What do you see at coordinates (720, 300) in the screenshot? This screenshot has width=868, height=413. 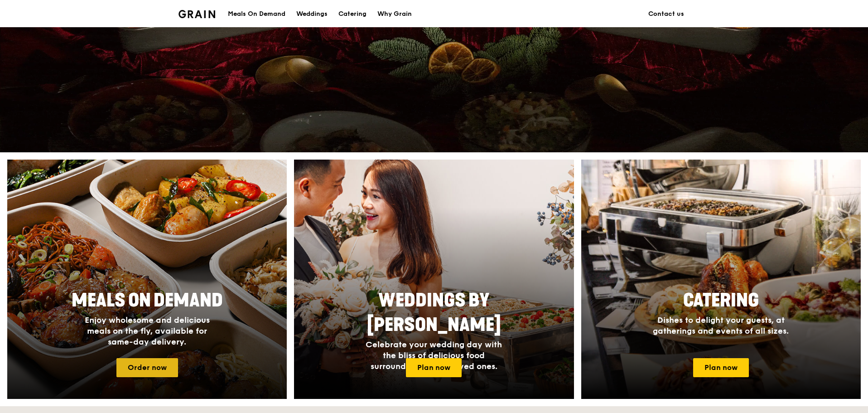 I see `span: Catering` at bounding box center [720, 300].